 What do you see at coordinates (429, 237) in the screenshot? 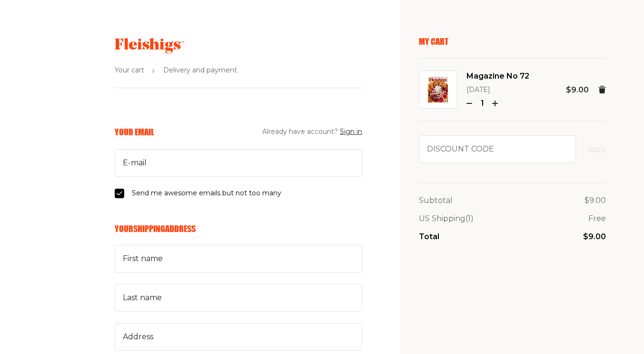
I see `p: Total` at bounding box center [429, 237].